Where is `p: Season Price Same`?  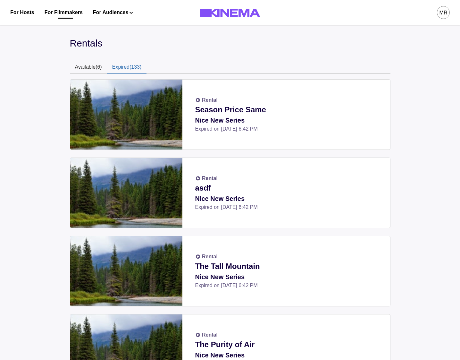
p: Season Price Same is located at coordinates (286, 110).